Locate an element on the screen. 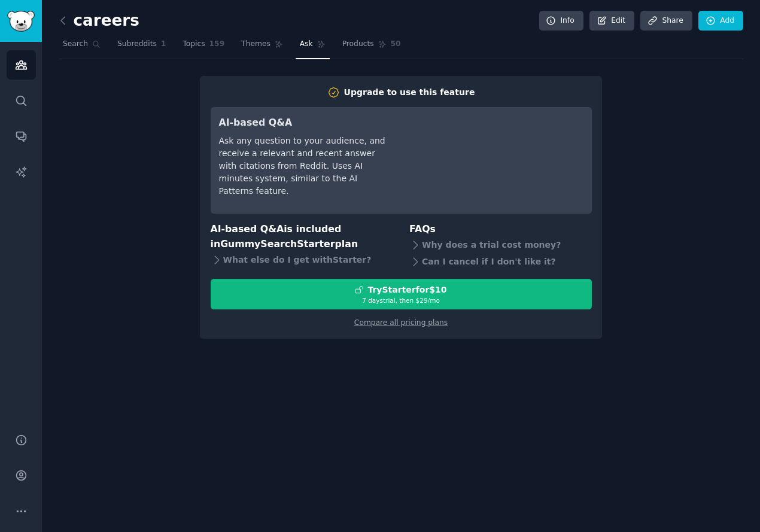 The height and width of the screenshot is (532, 760). div: Try Starter for $10 is located at coordinates (407, 290).